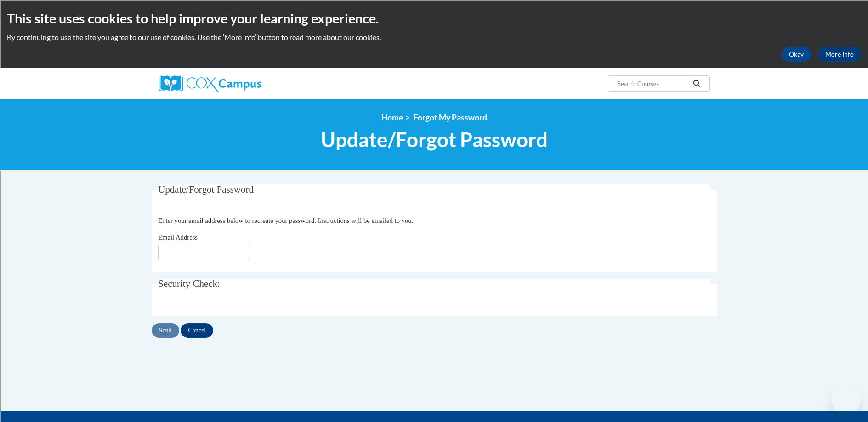 This screenshot has width=868, height=422. What do you see at coordinates (210, 84) in the screenshot?
I see `img: Cox Campus` at bounding box center [210, 84].